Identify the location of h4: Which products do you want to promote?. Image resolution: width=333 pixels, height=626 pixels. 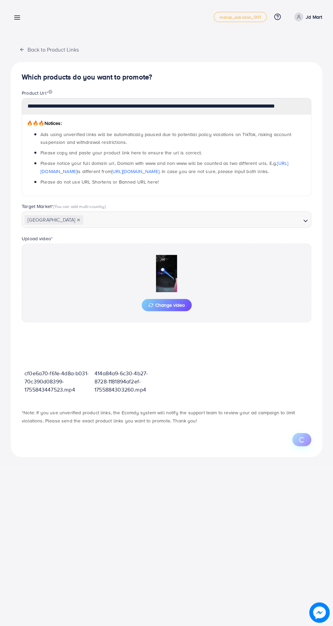
(166, 77).